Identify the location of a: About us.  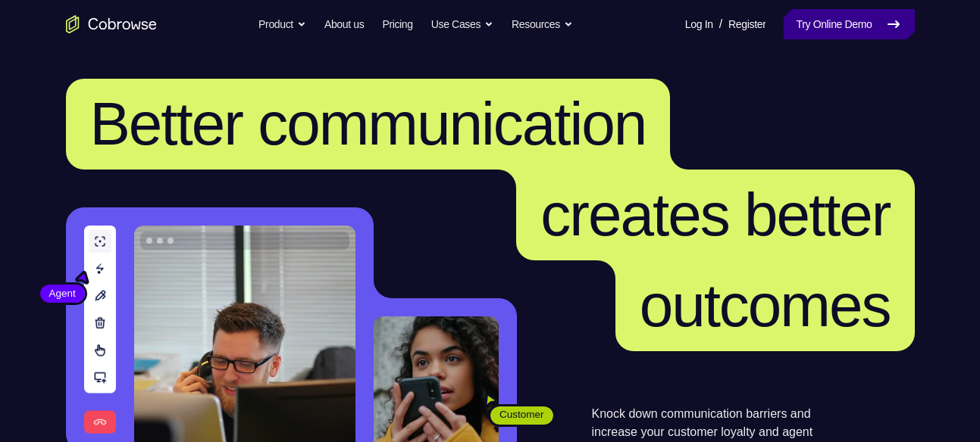
(344, 24).